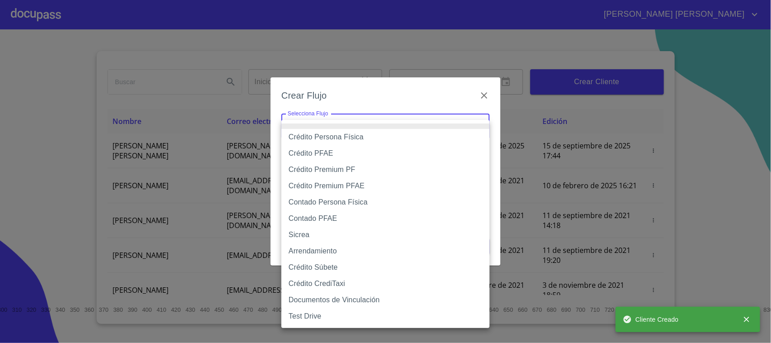  Describe the element at coordinates (385, 316) in the screenshot. I see `li: Test Drive` at that location.